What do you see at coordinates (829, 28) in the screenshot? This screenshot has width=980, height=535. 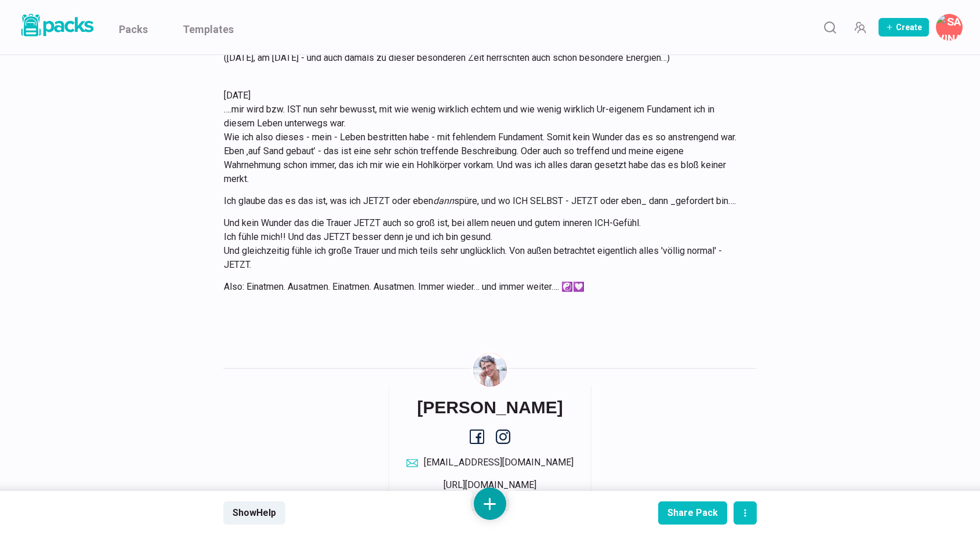 I see `button: Search` at bounding box center [829, 28].